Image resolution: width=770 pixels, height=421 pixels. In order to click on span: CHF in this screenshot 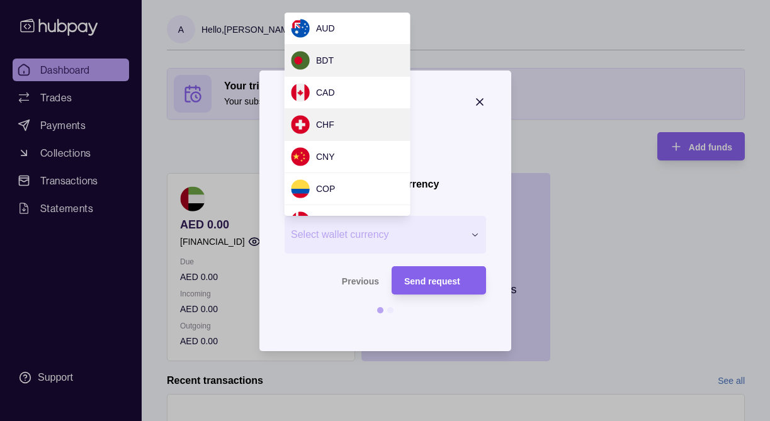, I will do `click(325, 125)`.